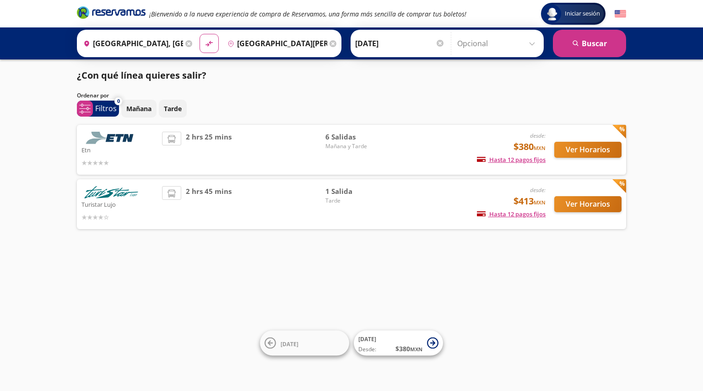  Describe the element at coordinates (357, 191) in the screenshot. I see `span: 1 Salida` at that location.